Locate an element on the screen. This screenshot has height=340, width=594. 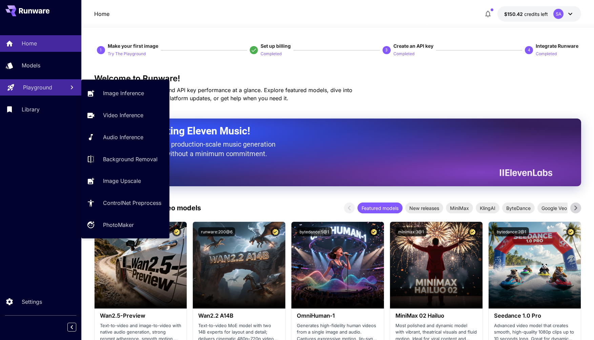
div: Collapse sidebar is located at coordinates (77, 327).